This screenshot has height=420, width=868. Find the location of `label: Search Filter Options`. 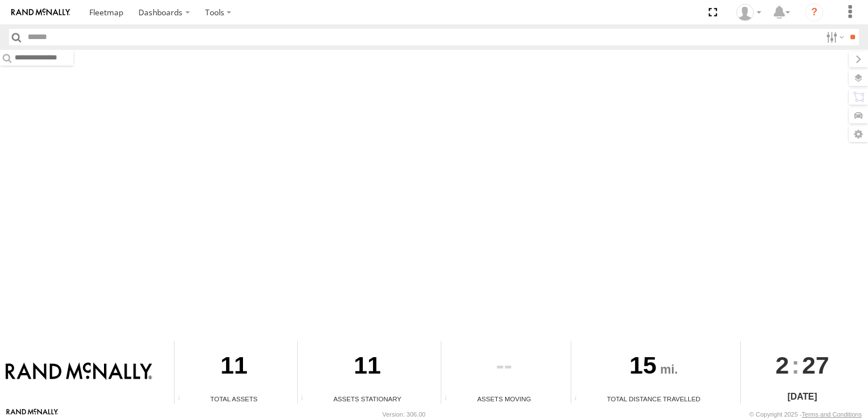

label: Search Filter Options is located at coordinates (833, 37).